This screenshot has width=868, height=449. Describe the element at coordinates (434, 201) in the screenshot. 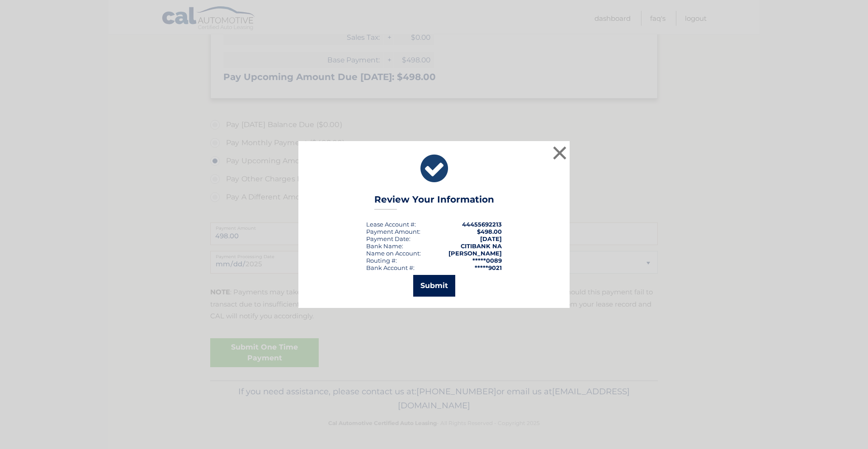

I see `h3: Review Your Information` at that location.